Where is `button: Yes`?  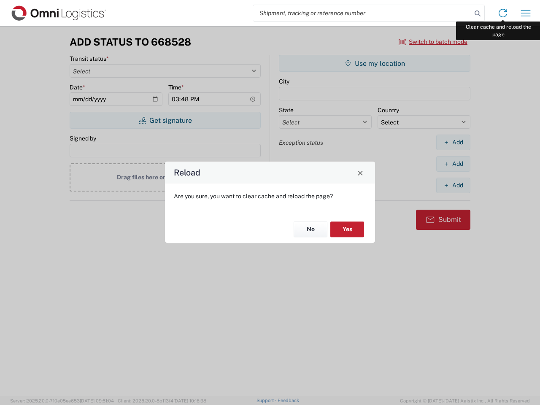 button: Yes is located at coordinates (347, 229).